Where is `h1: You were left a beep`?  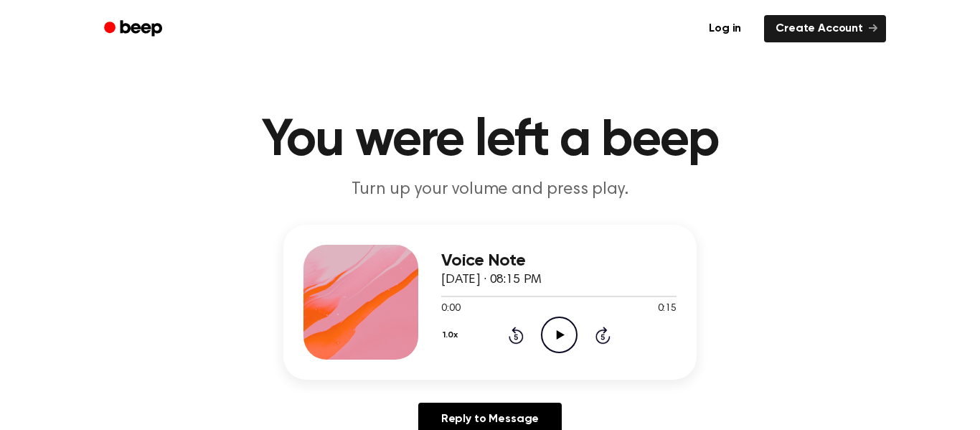
h1: You were left a beep is located at coordinates (490, 141).